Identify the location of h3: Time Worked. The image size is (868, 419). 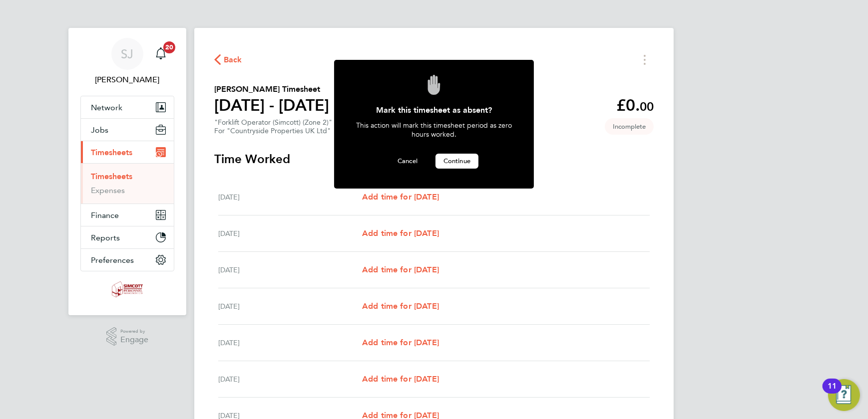
(434, 159).